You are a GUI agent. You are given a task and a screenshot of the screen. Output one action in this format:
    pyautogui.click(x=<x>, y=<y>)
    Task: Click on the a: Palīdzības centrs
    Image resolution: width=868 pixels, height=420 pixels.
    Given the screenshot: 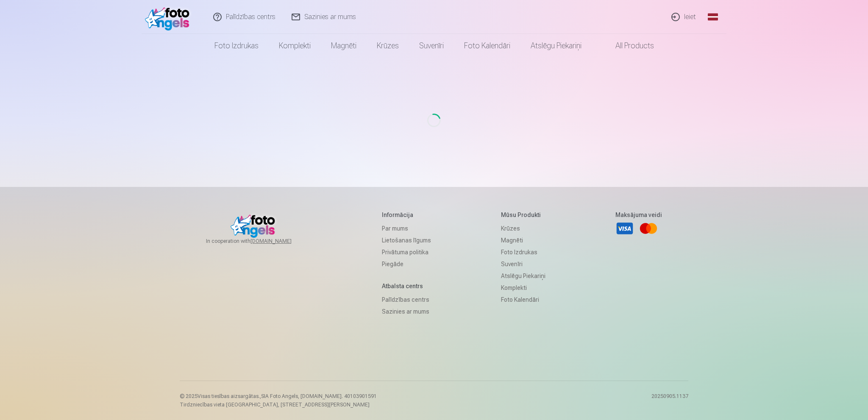 What is the action you would take?
    pyautogui.click(x=407, y=300)
    